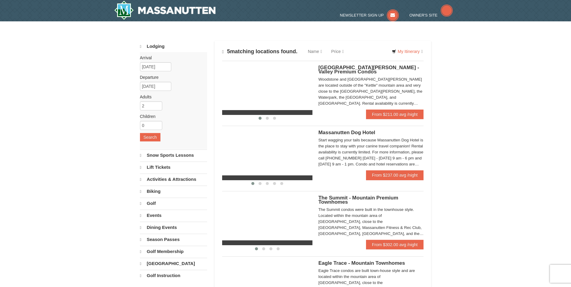 Image resolution: width=571 pixels, height=287 pixels. Describe the element at coordinates (171, 77) in the screenshot. I see `label: Departure` at that location.